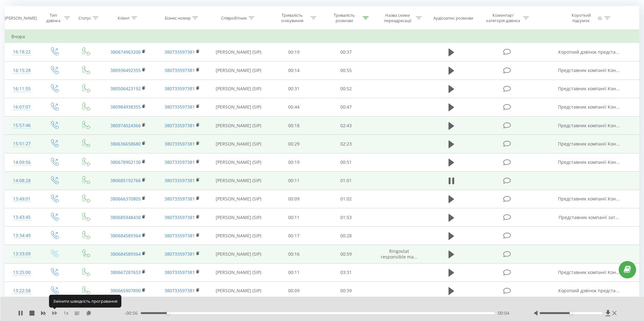 The width and height of the screenshot is (644, 321). Describe the element at coordinates (132, 313) in the screenshot. I see `span: - 00:56` at that location.